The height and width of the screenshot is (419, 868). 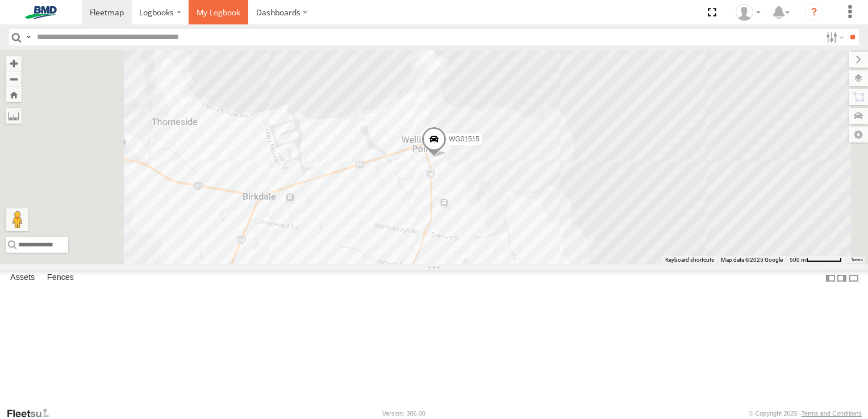 What do you see at coordinates (404, 414) in the screenshot?
I see `div: Version: 306.00` at bounding box center [404, 414].